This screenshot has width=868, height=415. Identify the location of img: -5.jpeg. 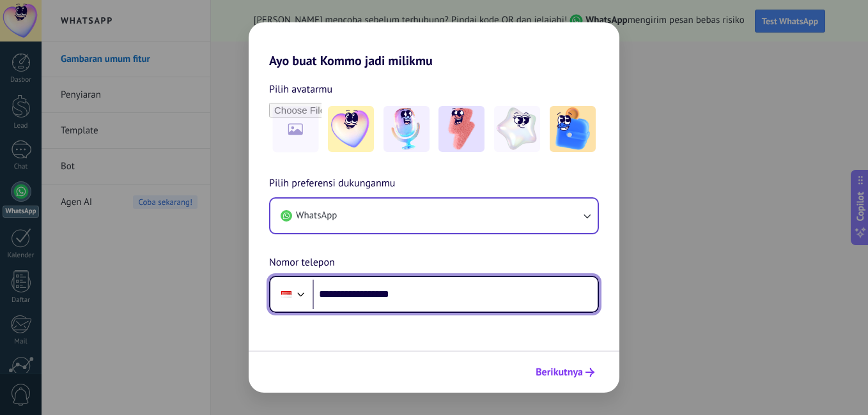
(573, 130).